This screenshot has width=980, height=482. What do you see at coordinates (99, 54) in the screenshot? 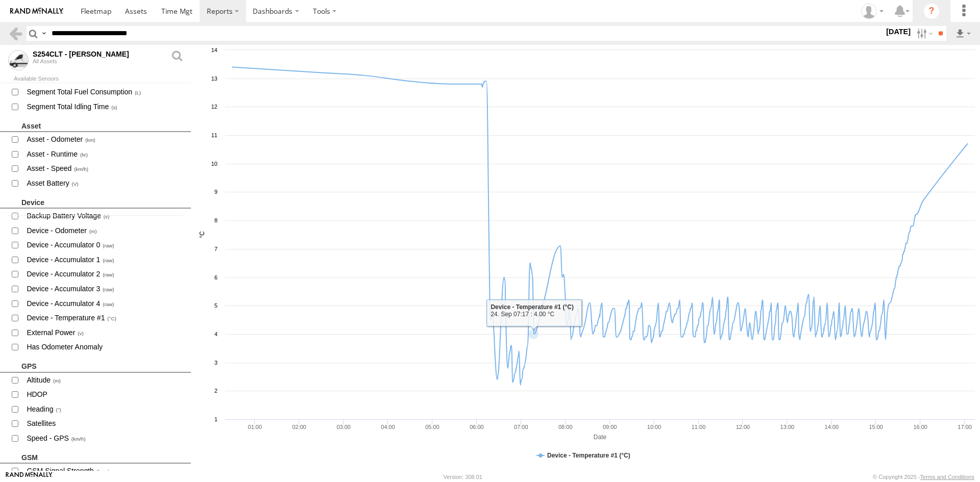
I see `div: S254CLT - Brian Corkhill - Click to view sensor readings` at bounding box center [99, 54].